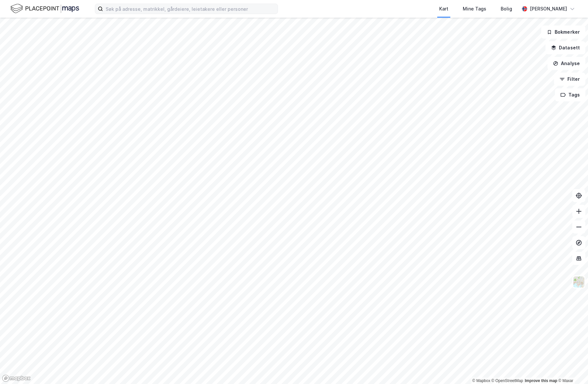 This screenshot has height=384, width=588. Describe the element at coordinates (474, 9) in the screenshot. I see `div: Mine Tags` at that location.